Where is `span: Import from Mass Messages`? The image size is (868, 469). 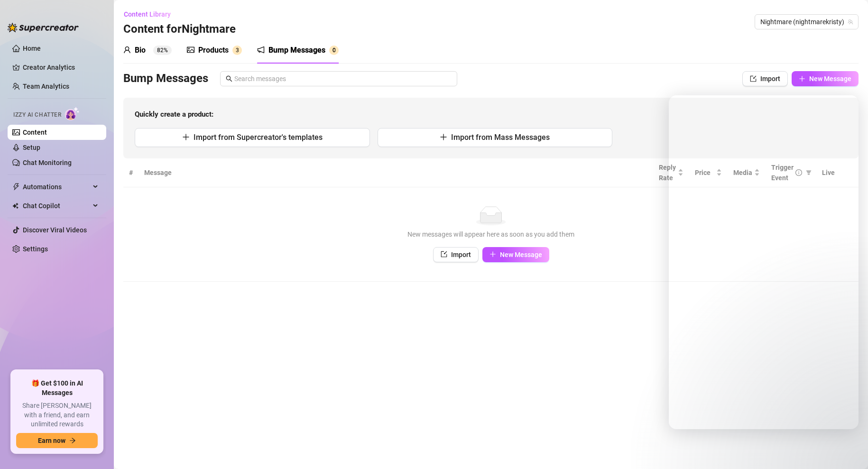 span: Import from Mass Messages is located at coordinates (500, 137).